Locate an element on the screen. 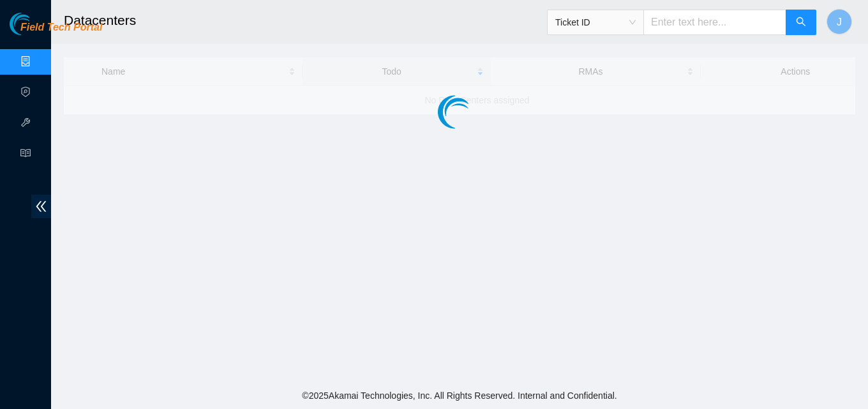 The width and height of the screenshot is (868, 409). input: Enter text here... is located at coordinates (715, 23).